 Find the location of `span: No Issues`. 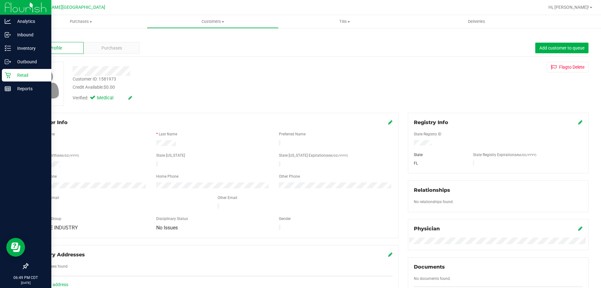

span: No Issues is located at coordinates (167, 227).